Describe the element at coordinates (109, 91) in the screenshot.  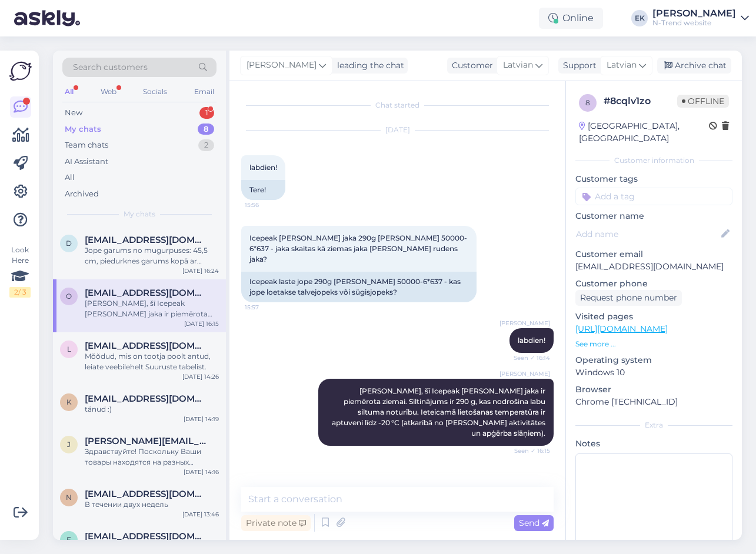
I see `div: Web` at that location.